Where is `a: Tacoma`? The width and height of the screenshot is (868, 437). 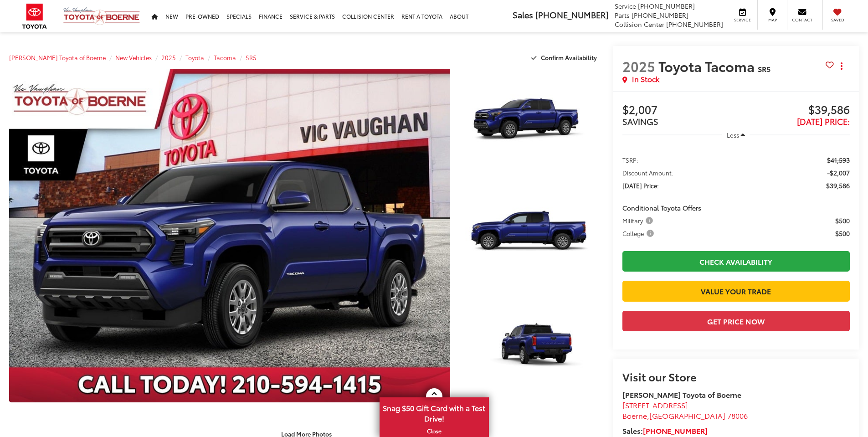
a: Tacoma is located at coordinates (225, 58).